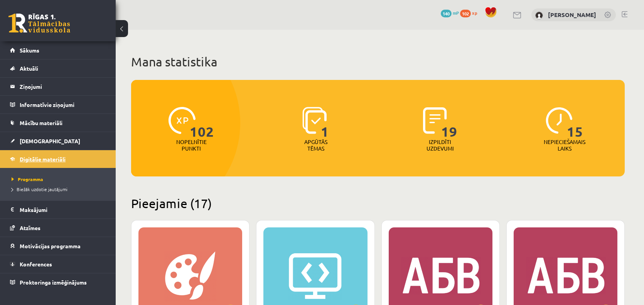  Describe the element at coordinates (60, 179) in the screenshot. I see `a: Programma` at that location.